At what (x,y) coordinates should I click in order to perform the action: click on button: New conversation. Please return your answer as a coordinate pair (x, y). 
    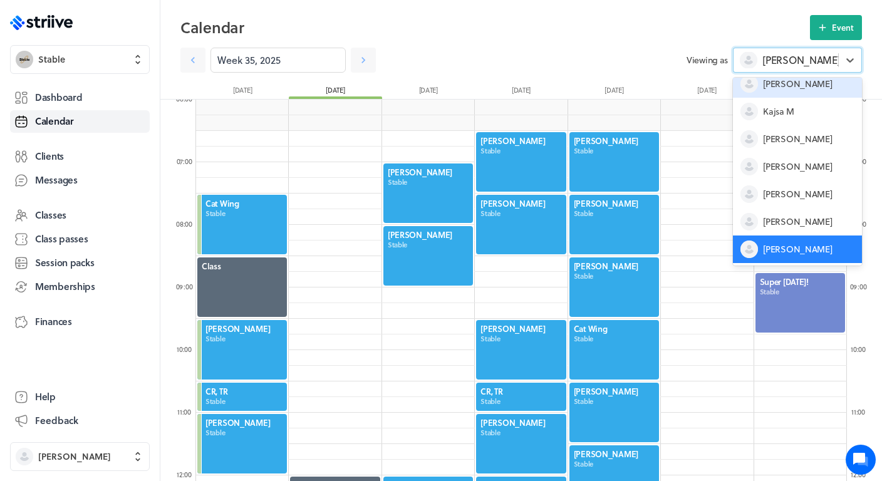
    Looking at the image, I should click on (125, 159).